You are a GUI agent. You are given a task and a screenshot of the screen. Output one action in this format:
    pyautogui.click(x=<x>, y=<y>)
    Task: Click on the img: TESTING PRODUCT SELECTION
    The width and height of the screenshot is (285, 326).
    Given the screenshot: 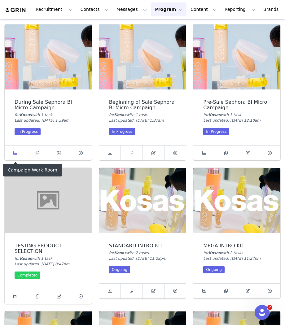 What is the action you would take?
    pyautogui.click(x=48, y=200)
    